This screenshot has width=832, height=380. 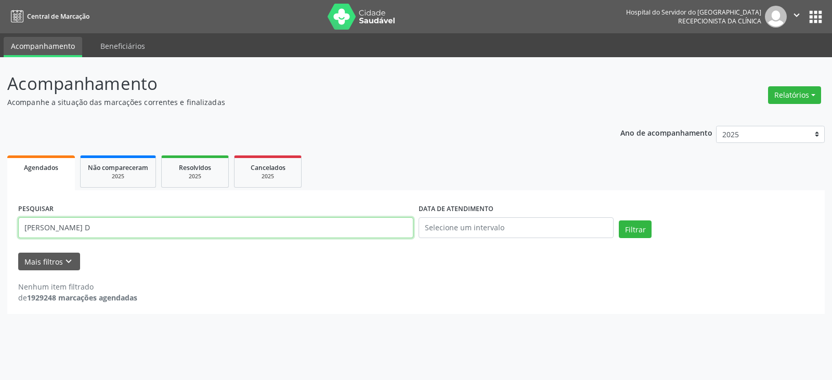 I want to click on p: Acompanhe a situação das marcações correntes e finalizadas, so click(x=293, y=102).